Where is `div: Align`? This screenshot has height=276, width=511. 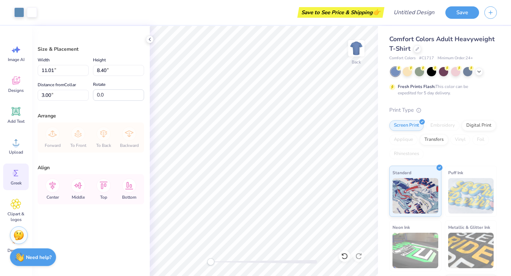 div: Align is located at coordinates (91, 167).